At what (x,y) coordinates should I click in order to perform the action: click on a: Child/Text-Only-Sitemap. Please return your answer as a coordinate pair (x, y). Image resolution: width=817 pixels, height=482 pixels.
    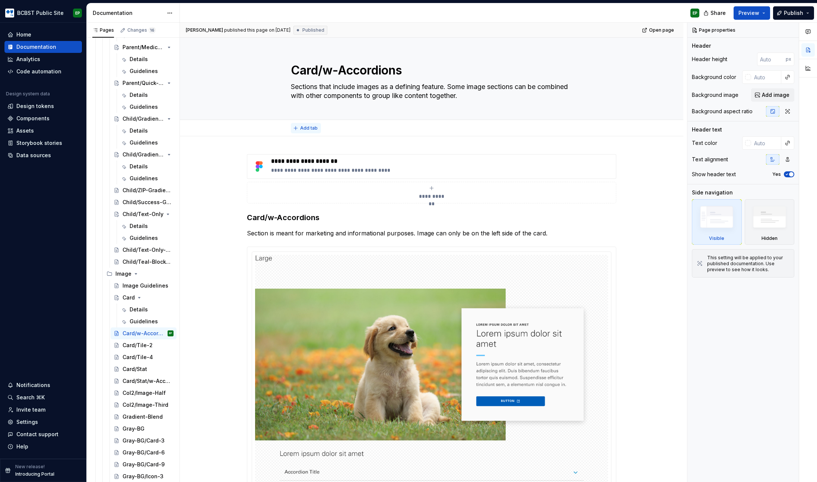
    Looking at the image, I should click on (143, 250).